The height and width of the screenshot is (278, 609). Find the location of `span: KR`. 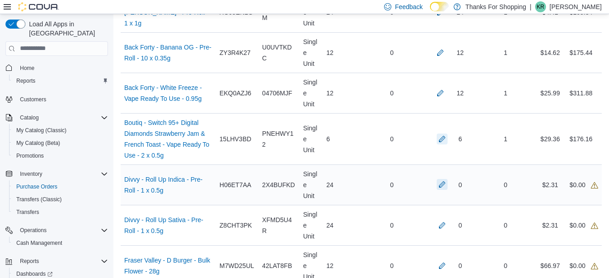

span: KR is located at coordinates (541, 7).